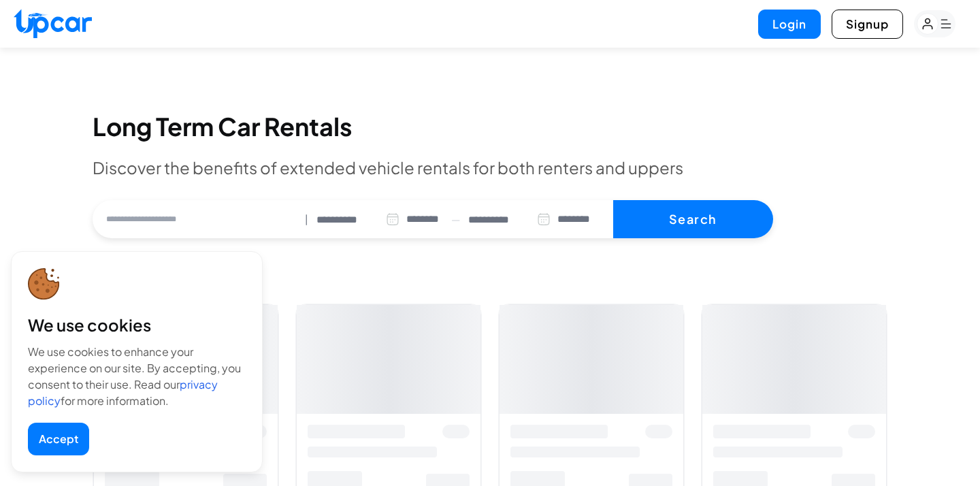  What do you see at coordinates (490, 168) in the screenshot?
I see `p: Discover the benefits of extended vehicle rentals for both renters and uppers` at bounding box center [490, 168].